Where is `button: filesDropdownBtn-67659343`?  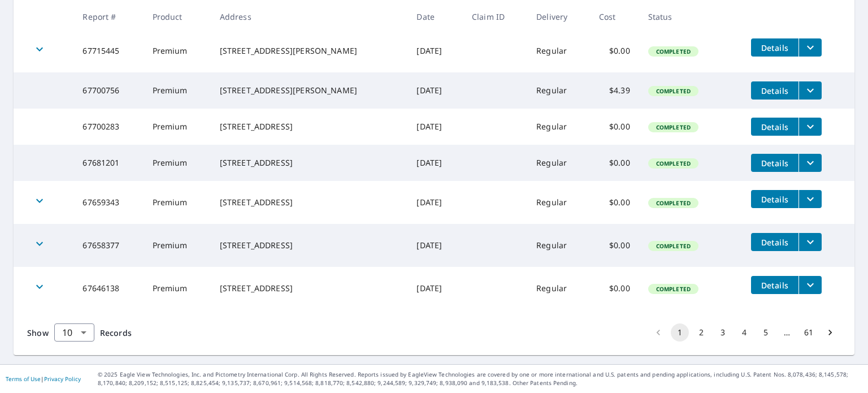
button: filesDropdownBtn-67659343 is located at coordinates (809, 199).